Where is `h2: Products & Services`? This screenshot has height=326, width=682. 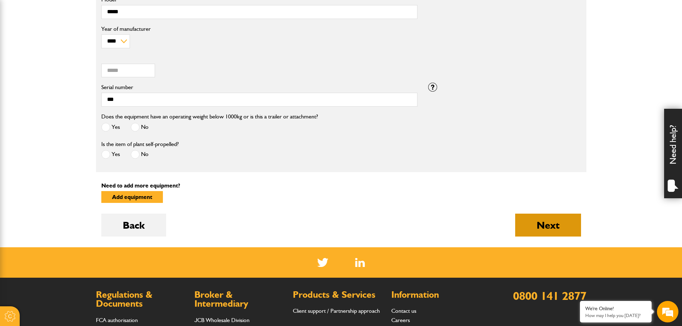
h2: Products & Services is located at coordinates (338, 295).